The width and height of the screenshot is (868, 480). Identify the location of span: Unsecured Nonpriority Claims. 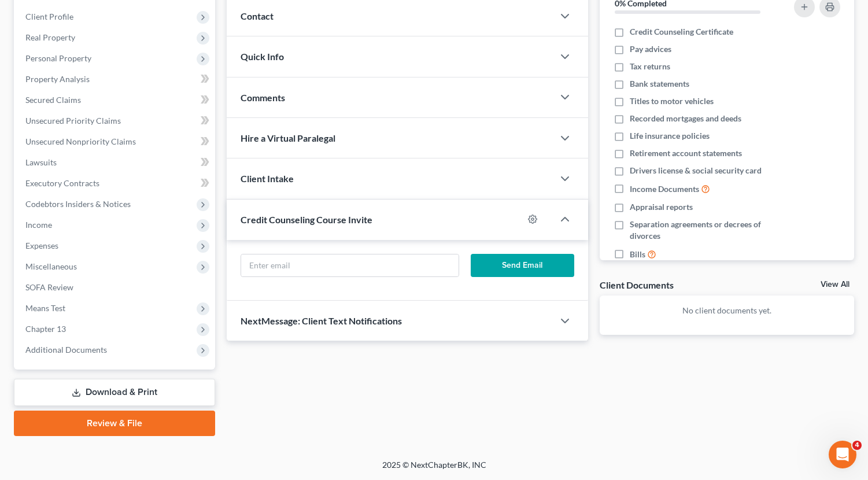
(80, 141).